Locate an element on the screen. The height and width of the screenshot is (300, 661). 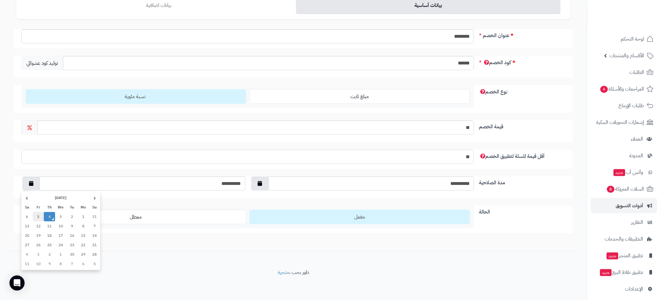
th: Fr is located at coordinates (38, 207).